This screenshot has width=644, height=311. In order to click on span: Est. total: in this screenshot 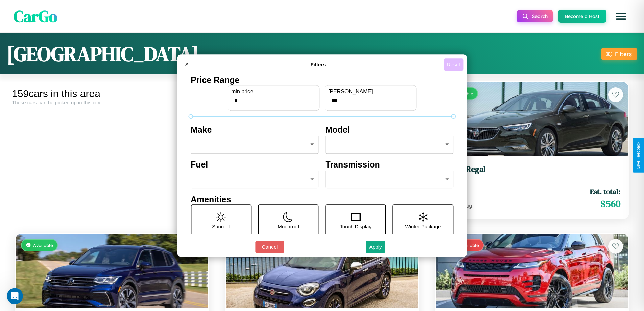, I will do `click(605, 191)`.